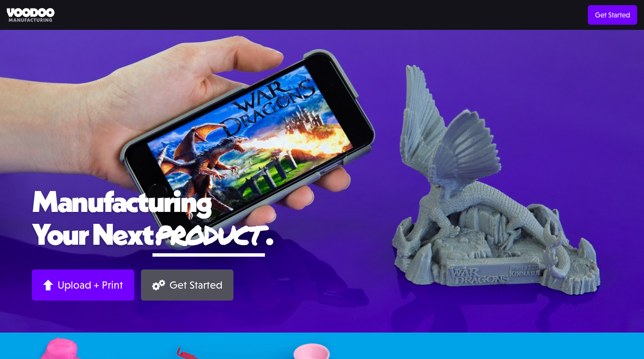  Describe the element at coordinates (209, 234) in the screenshot. I see `span: product` at that location.